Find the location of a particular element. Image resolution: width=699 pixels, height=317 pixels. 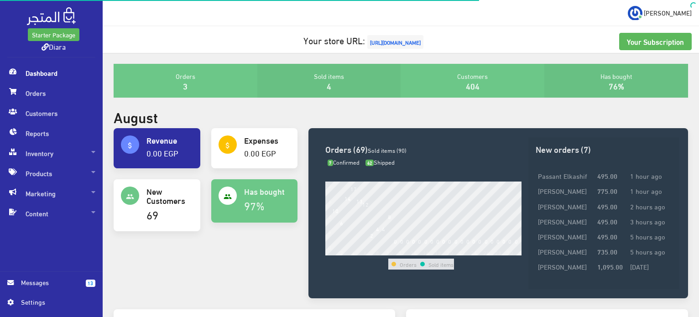

a: 4 is located at coordinates (329, 85).